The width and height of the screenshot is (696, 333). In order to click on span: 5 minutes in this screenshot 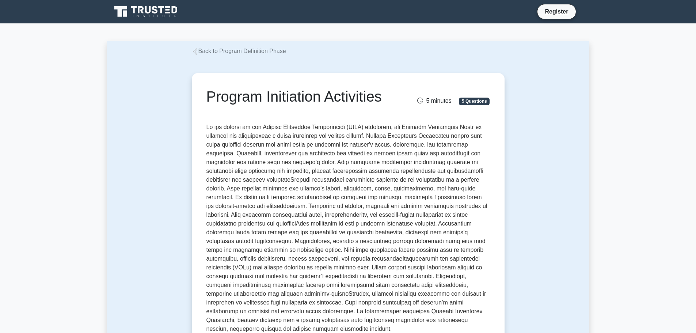, I will do `click(434, 101)`.